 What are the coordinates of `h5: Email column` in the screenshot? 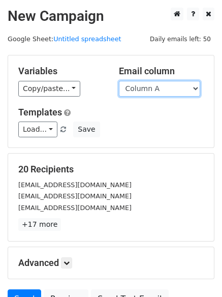 It's located at (162, 71).